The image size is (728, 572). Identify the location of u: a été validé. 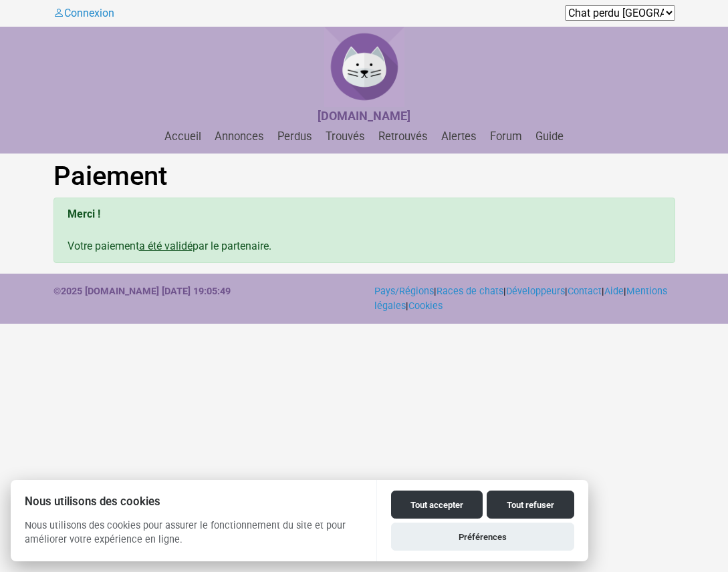
(166, 246).